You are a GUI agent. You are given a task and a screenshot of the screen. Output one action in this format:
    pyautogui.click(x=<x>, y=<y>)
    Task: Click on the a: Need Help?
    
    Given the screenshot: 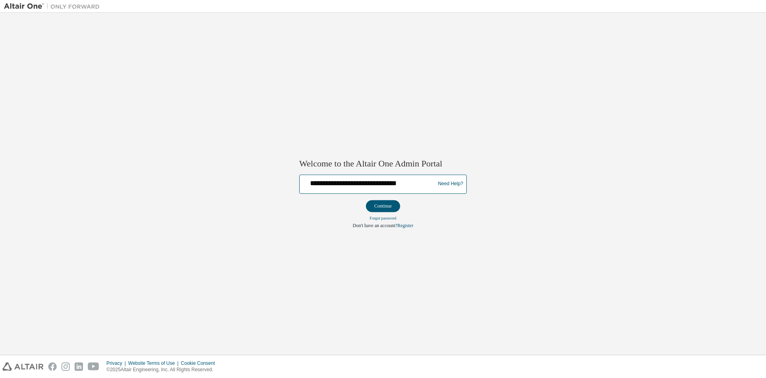 What is the action you would take?
    pyautogui.click(x=451, y=184)
    